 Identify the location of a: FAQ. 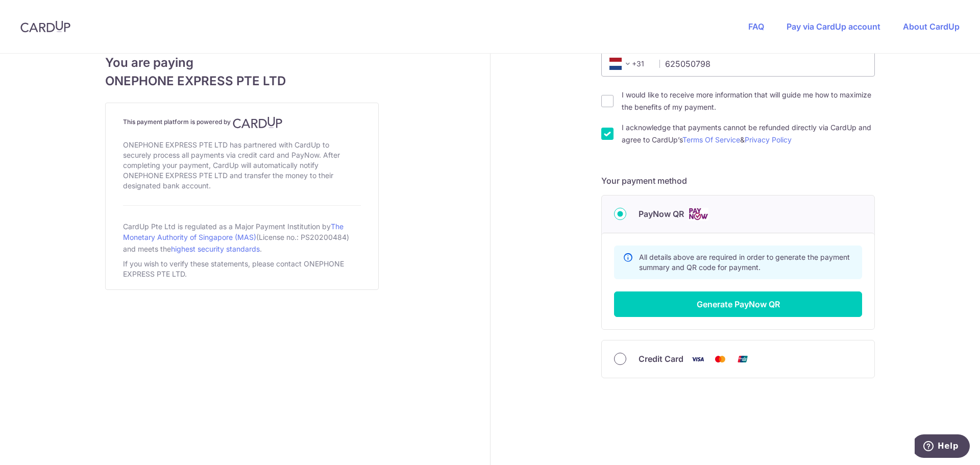
(757, 27).